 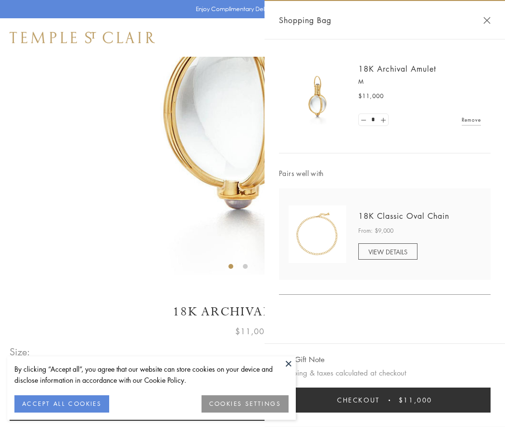 I want to click on button: Checkout $11,000, so click(x=385, y=400).